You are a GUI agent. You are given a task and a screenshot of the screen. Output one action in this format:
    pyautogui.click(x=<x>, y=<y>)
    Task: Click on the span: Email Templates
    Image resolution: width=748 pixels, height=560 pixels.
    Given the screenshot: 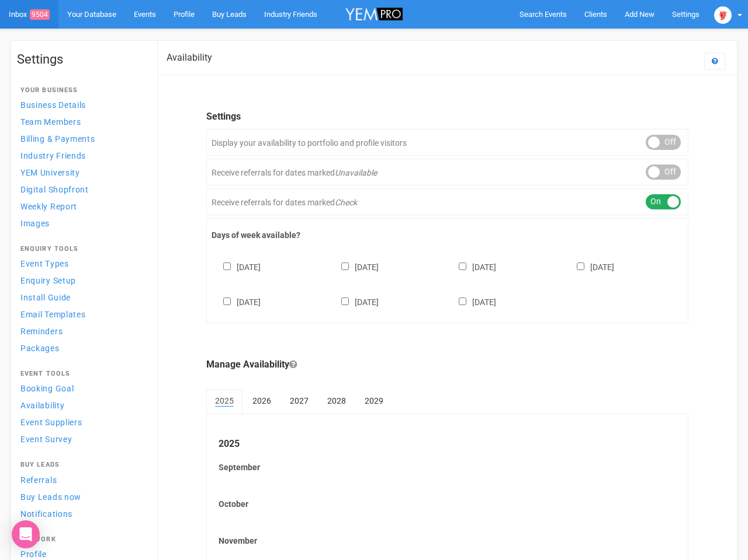 What is the action you would take?
    pyautogui.click(x=53, y=315)
    